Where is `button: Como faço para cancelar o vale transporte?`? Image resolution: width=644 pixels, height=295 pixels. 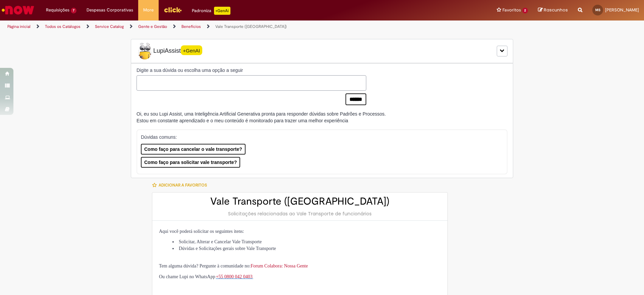
button: Como faço para cancelar o vale transporte? is located at coordinates (194, 149).